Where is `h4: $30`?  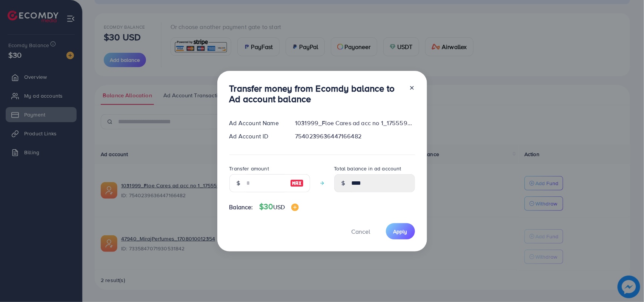
h4: $30 is located at coordinates (279, 207).